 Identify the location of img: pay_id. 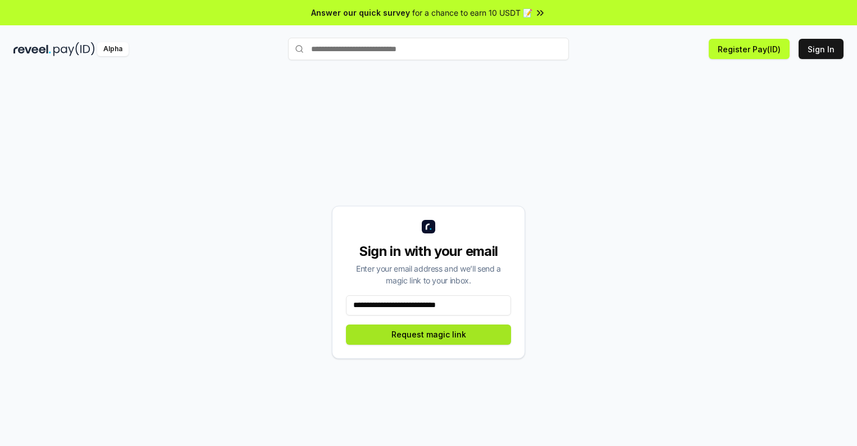
(74, 49).